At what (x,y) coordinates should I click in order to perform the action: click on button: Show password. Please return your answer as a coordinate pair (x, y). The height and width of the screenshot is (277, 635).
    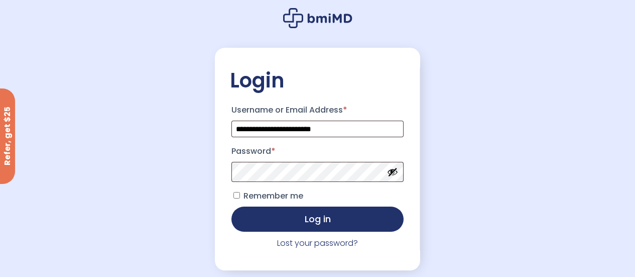
    Looking at the image, I should click on (393, 172).